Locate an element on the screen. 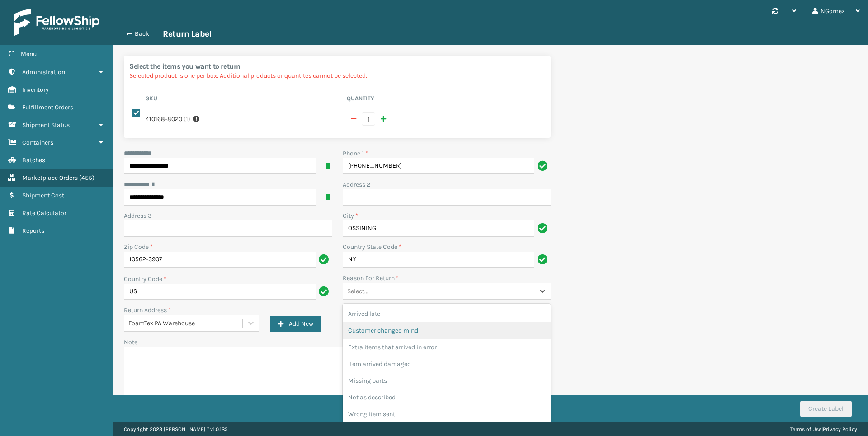  th: Quantity is located at coordinates (445, 100).